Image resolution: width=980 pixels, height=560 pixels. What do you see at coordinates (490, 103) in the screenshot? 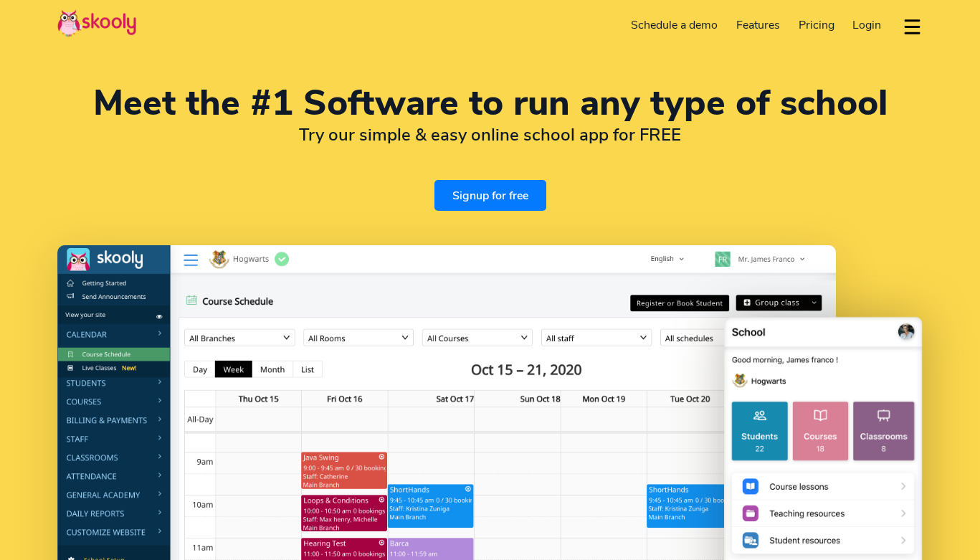
I see `h1: Meet the #1 Software to run any type of school` at bounding box center [490, 103].